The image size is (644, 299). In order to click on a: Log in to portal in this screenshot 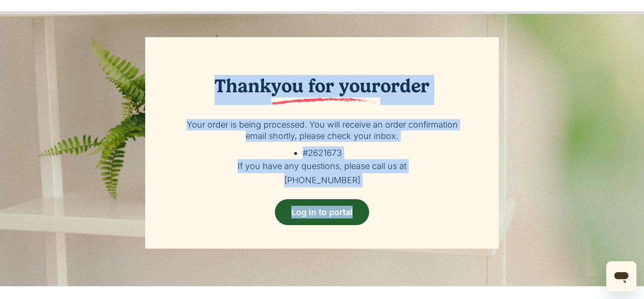, I will do `click(322, 212)`.